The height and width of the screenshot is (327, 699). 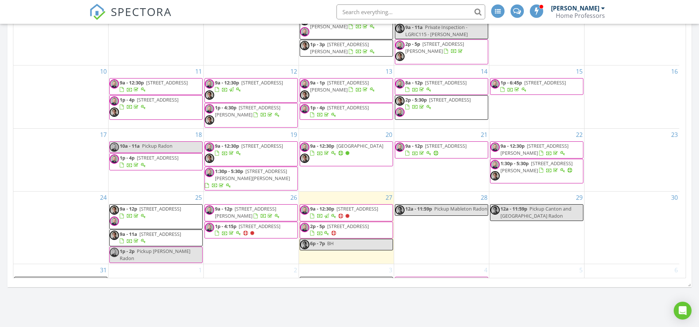 I want to click on td: Go to August 23, 2025, so click(x=631, y=160).